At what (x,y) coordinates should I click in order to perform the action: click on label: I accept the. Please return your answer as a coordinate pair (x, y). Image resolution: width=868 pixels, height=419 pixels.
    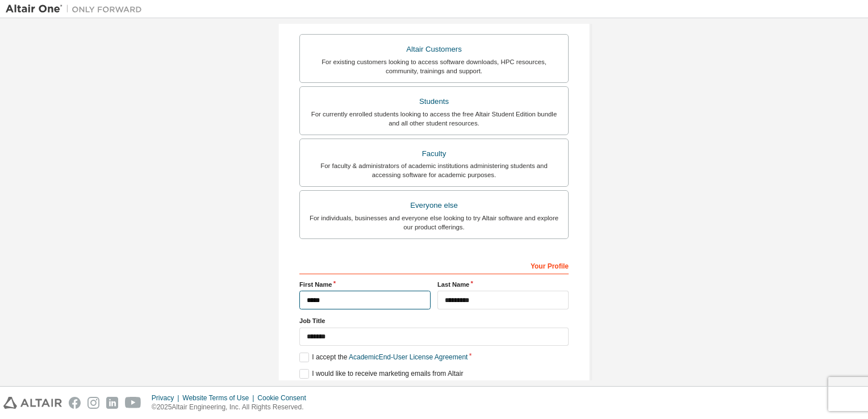
    Looking at the image, I should click on (383, 357).